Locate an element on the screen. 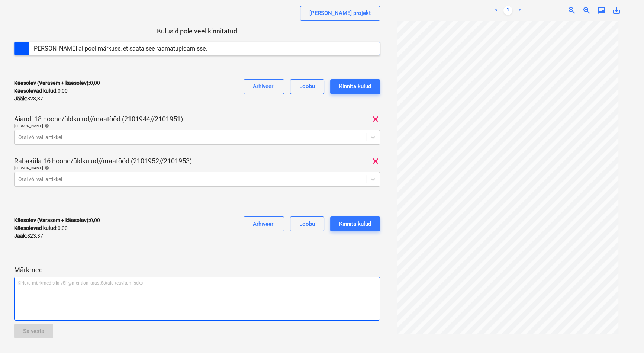 The width and height of the screenshot is (644, 353). span: save_alt is located at coordinates (616, 10).